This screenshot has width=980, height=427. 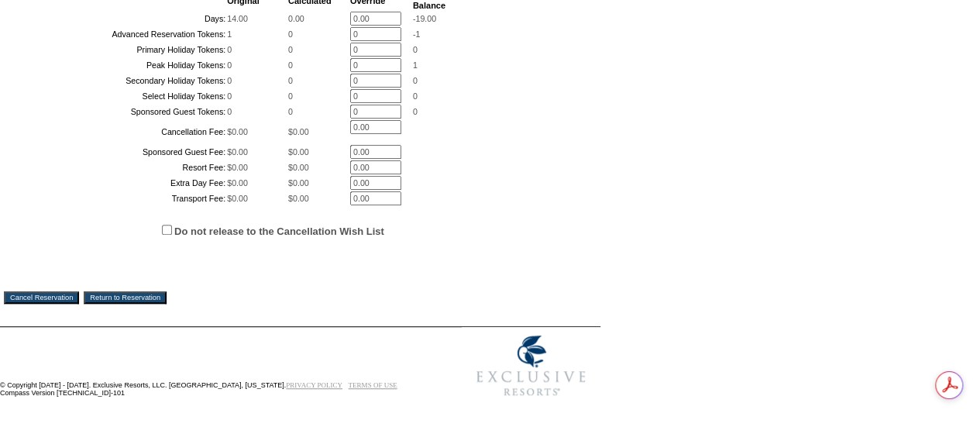 I want to click on td: Resort Fee:, so click(x=135, y=168).